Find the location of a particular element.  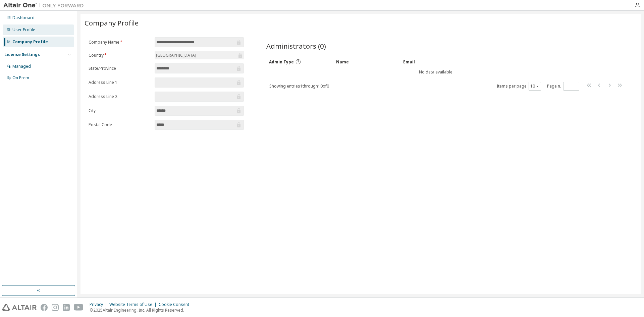

button: 10 is located at coordinates (535, 86).